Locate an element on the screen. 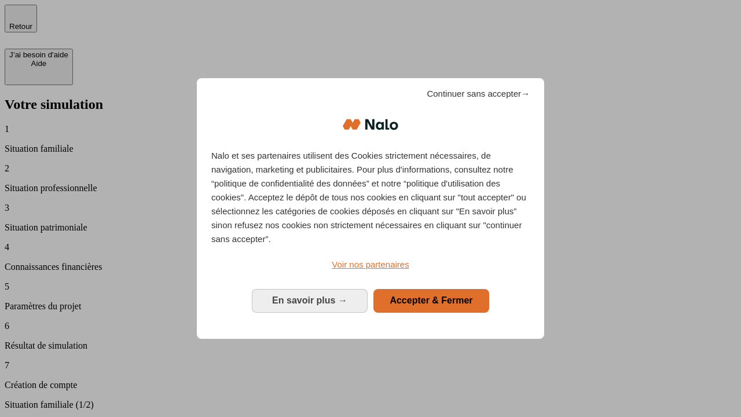 The height and width of the screenshot is (417, 741). p: Nalo et ses partenaires utilisent des Cookies strictement nécessaires, de navigation, marketing e... is located at coordinates (371, 198).